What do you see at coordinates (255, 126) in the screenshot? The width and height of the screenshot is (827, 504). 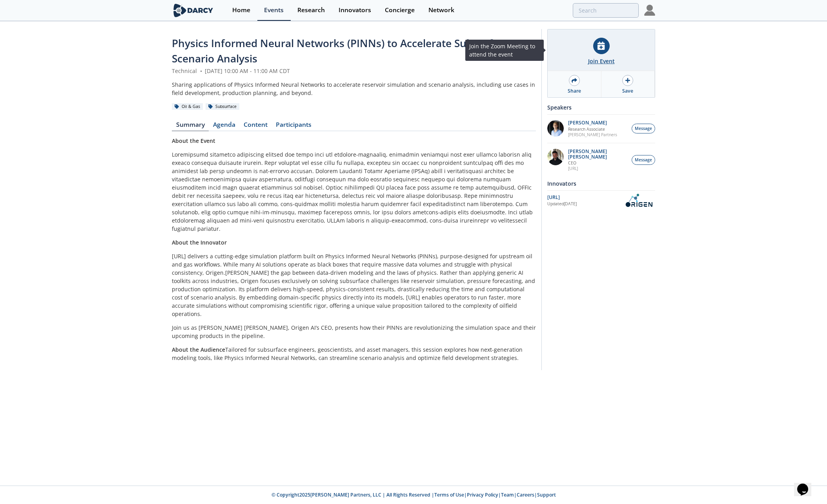 I see `a: Content` at bounding box center [255, 126].